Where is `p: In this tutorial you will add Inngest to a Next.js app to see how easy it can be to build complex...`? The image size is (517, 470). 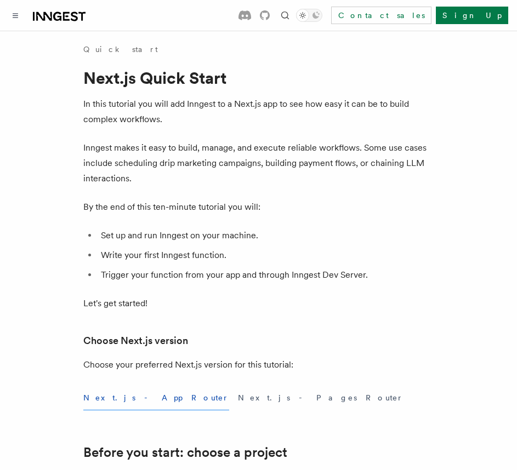
p: In this tutorial you will add Inngest to a Next.js app to see how easy it can be to build complex... is located at coordinates (259, 112).